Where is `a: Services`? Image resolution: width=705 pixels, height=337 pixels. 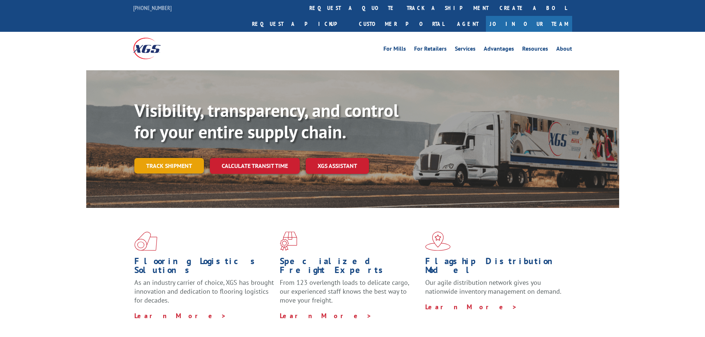
a: Services is located at coordinates (465, 50).